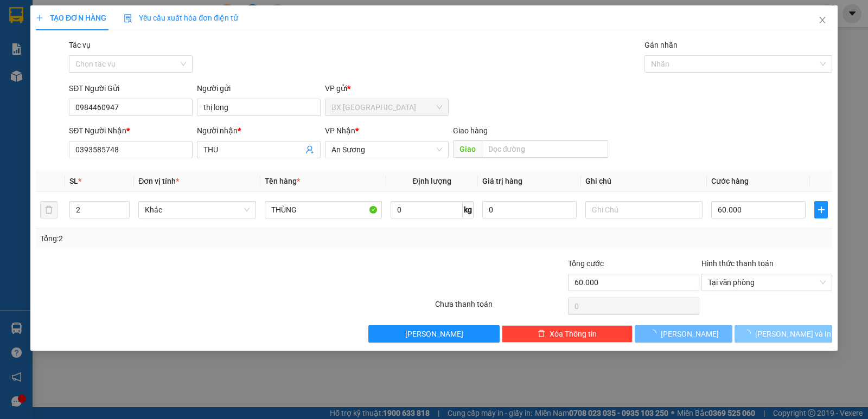 Image resolution: width=868 pixels, height=419 pixels. Describe the element at coordinates (131, 131) in the screenshot. I see `div: SĐT Người Nhận` at that location.